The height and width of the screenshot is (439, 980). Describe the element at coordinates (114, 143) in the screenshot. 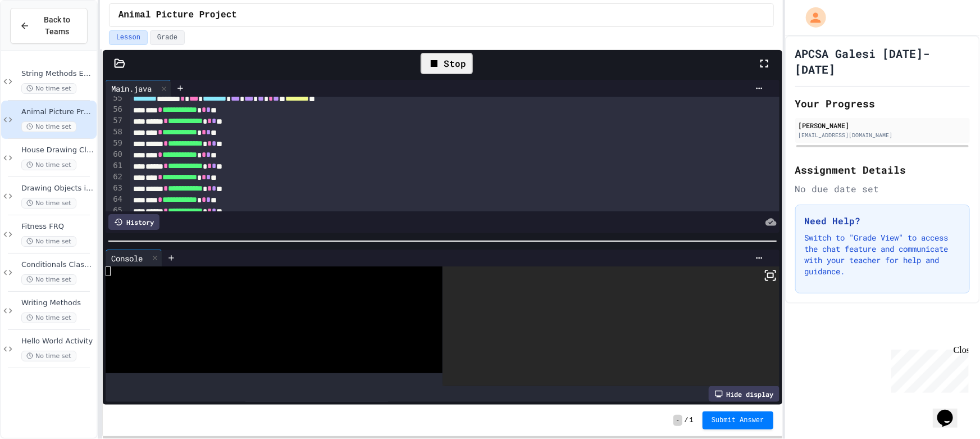

I see `div: 59` at that location.